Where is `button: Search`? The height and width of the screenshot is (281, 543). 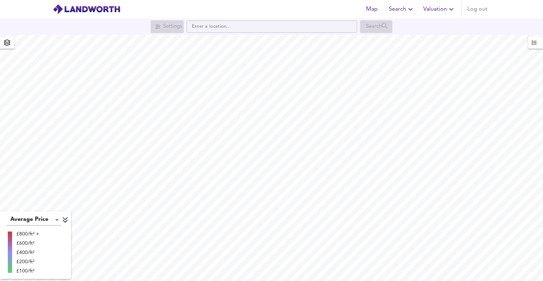
button: Search is located at coordinates (402, 9).